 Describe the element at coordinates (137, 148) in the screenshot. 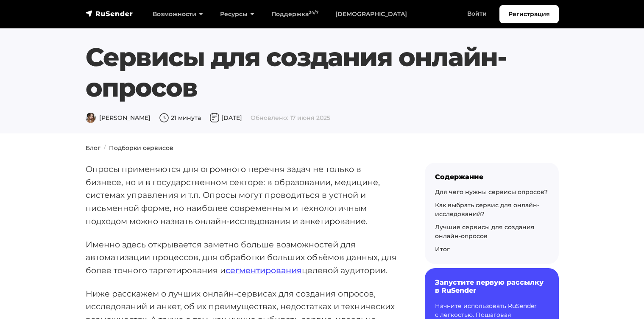

I see `li: Подборки сервисов` at that location.